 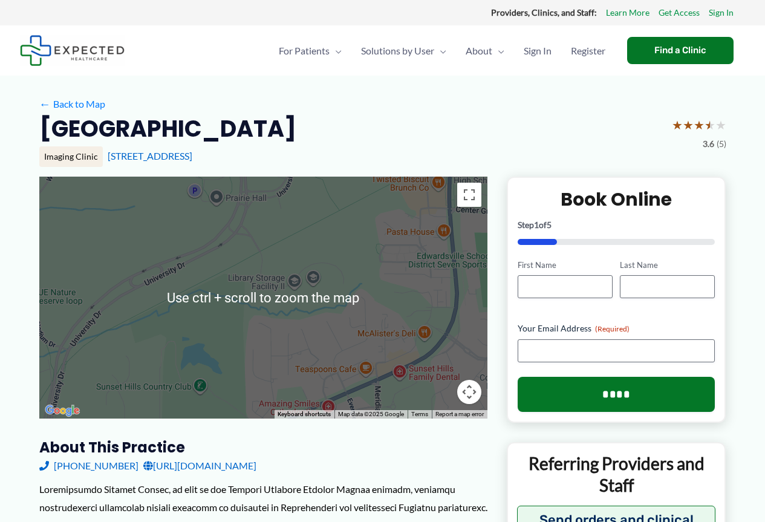 What do you see at coordinates (543, 12) in the screenshot?
I see `strong: Providers, Clinics, and Staff:` at bounding box center [543, 12].